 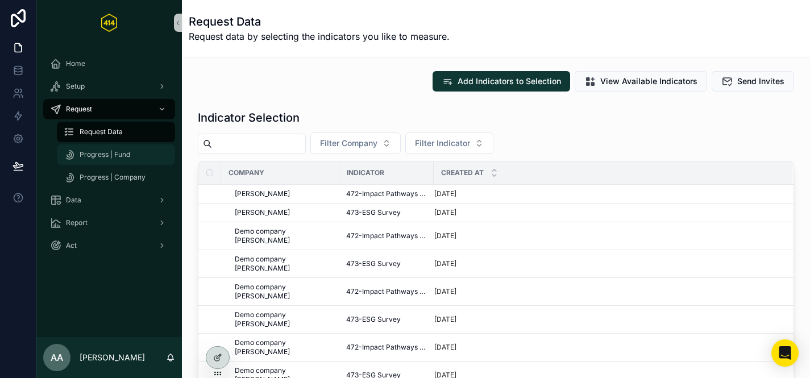 What do you see at coordinates (462, 173) in the screenshot?
I see `span: Created at` at bounding box center [462, 173].